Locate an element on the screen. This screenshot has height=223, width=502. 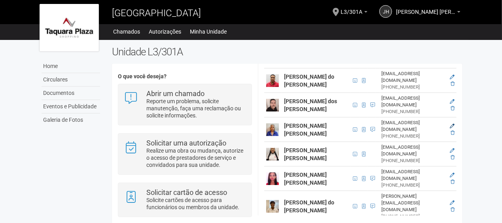
a: Home is located at coordinates (71, 66).